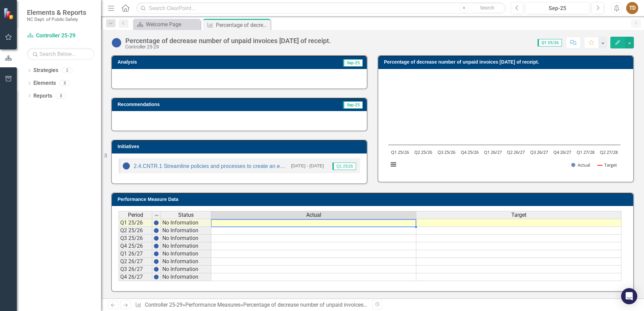  Describe the element at coordinates (632, 8) in the screenshot. I see `div: TD` at that location.